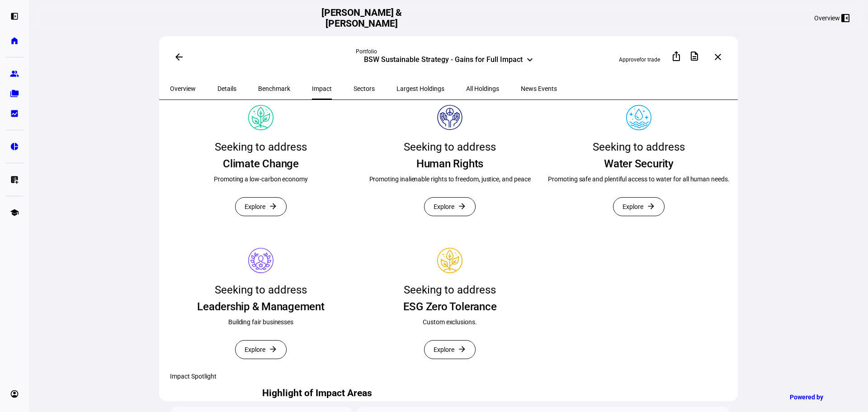 This screenshot has width=868, height=412. Describe the element at coordinates (450, 179) in the screenshot. I see `div: Promoting inalienable rights to freedom, justice, and peace` at that location.